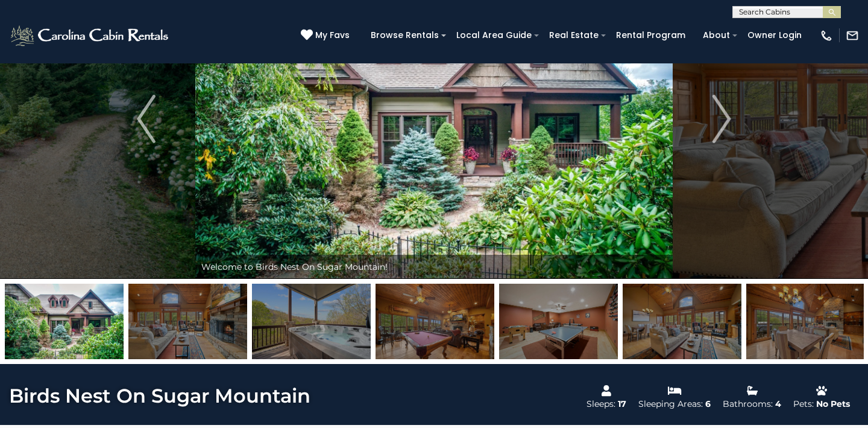 Image resolution: width=868 pixels, height=428 pixels. I want to click on a: About, so click(716, 35).